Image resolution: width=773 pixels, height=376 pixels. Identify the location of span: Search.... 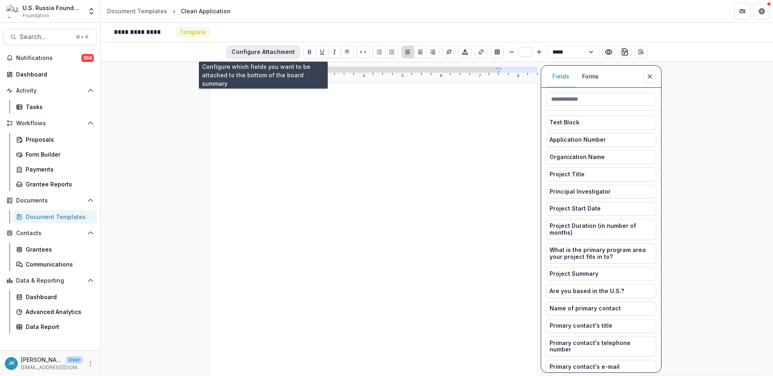
(45, 37).